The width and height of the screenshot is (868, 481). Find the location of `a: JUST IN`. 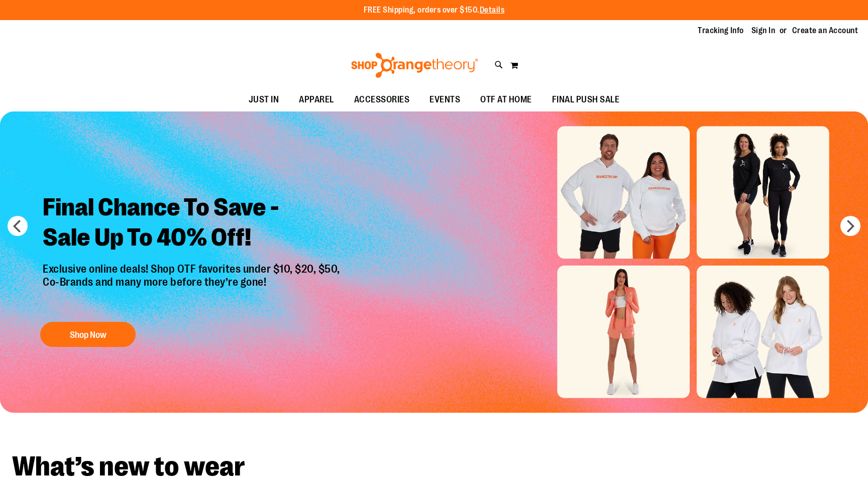

a: JUST IN is located at coordinates (264, 100).